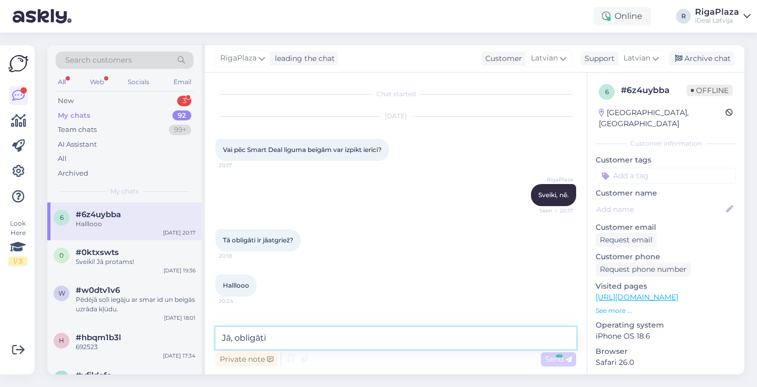  Describe the element at coordinates (501, 58) in the screenshot. I see `div: Customer` at that location.